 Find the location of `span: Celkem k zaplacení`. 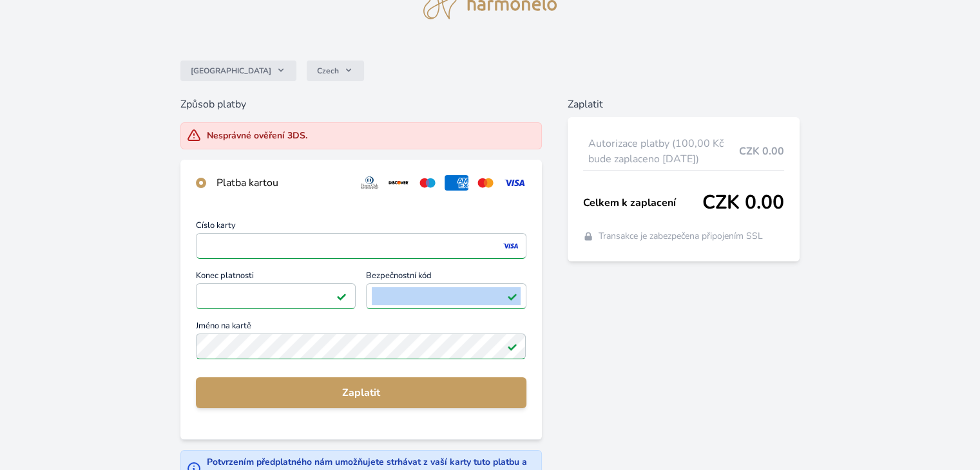

span: Celkem k zaplacení is located at coordinates (643, 203).